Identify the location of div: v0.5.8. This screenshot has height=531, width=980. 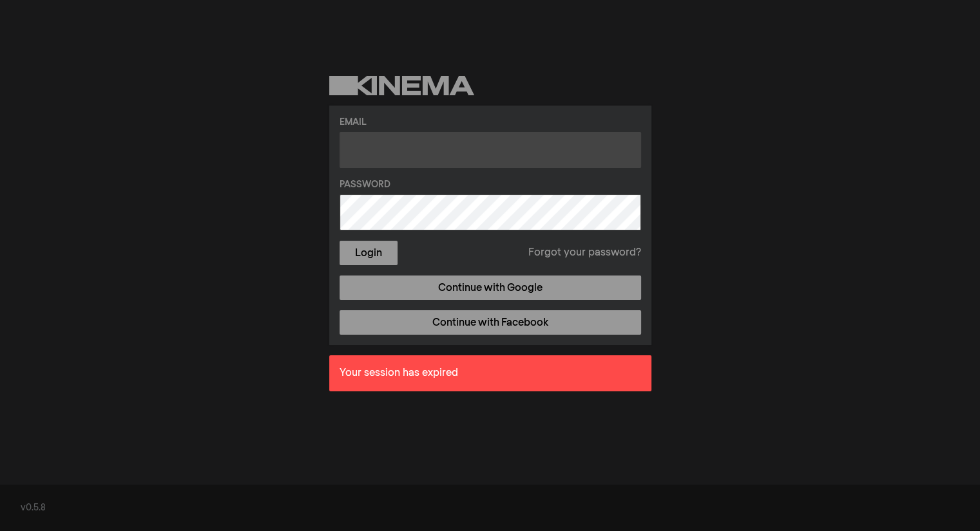
(490, 508).